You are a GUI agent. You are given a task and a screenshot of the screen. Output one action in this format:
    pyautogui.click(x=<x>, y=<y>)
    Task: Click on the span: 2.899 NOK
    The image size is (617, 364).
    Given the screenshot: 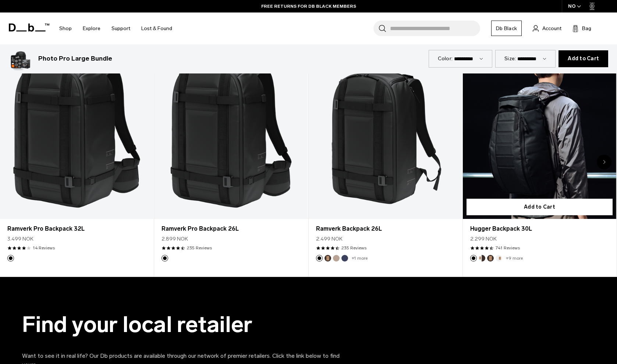 What is the action you would take?
    pyautogui.click(x=175, y=239)
    